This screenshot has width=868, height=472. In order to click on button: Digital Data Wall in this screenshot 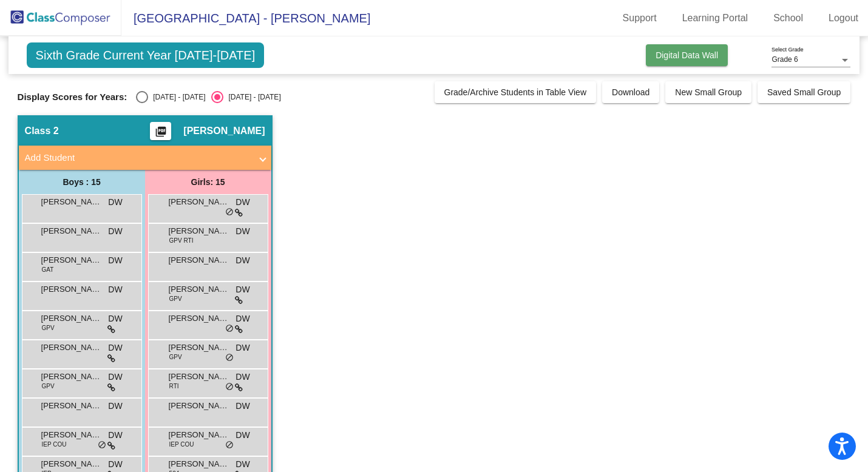, I will do `click(686, 55)`.